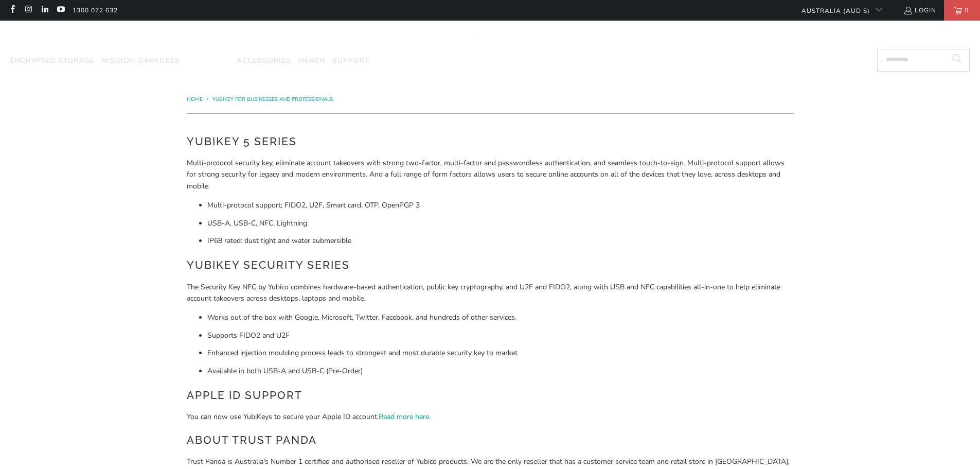 The height and width of the screenshot is (469, 980). I want to click on span: Merch, so click(311, 60).